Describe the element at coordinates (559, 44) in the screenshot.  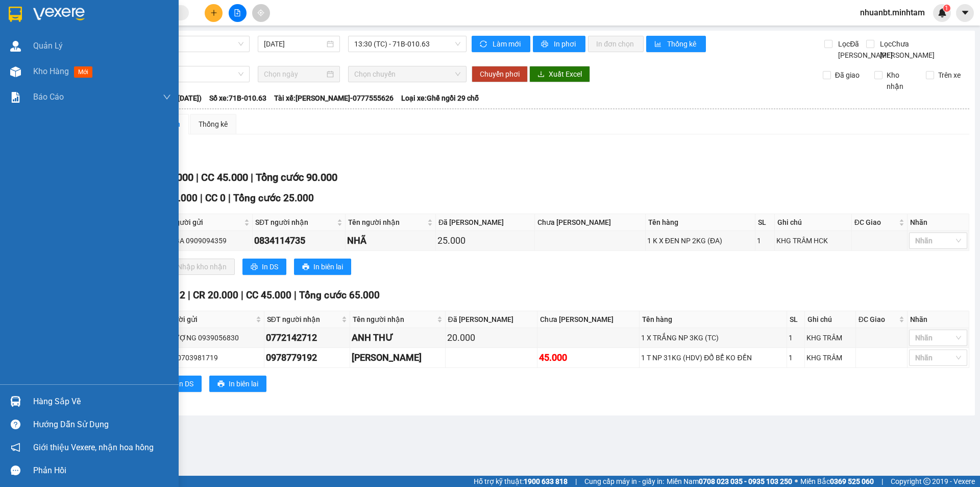
I see `button: printerIn phơi` at that location.